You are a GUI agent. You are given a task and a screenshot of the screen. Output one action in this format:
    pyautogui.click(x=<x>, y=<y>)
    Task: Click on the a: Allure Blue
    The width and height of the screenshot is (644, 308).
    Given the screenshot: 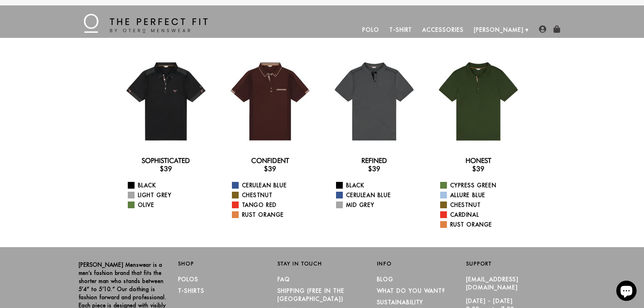 What is the action you would take?
    pyautogui.click(x=482, y=195)
    